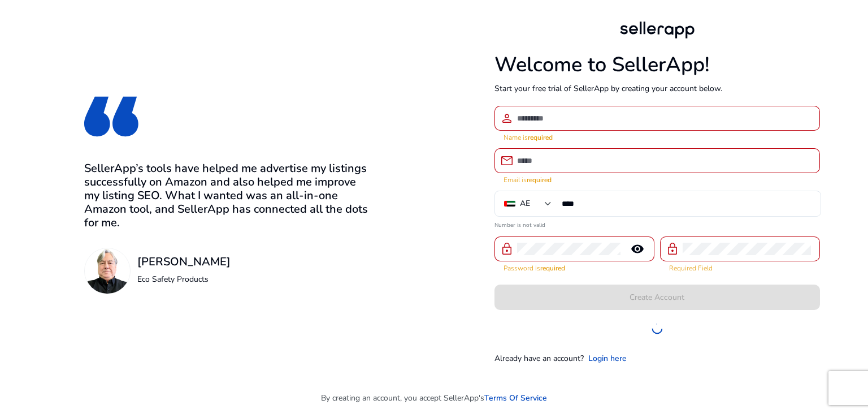  Describe the element at coordinates (507, 118) in the screenshot. I see `span: person` at that location.